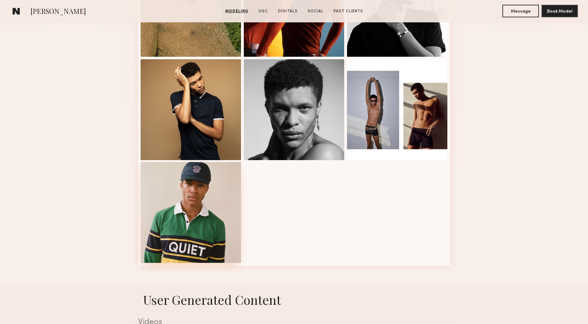 This screenshot has width=588, height=324. What do you see at coordinates (348, 11) in the screenshot?
I see `a: Past Clients` at bounding box center [348, 11].